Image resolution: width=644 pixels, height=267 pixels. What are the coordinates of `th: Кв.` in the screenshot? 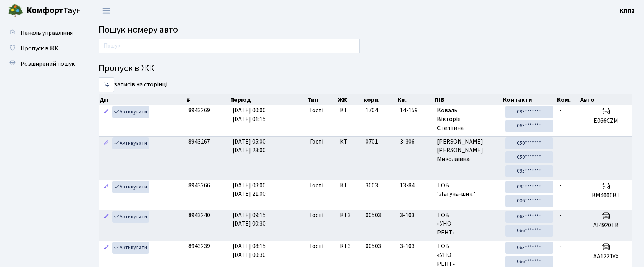 It's located at (415, 100).